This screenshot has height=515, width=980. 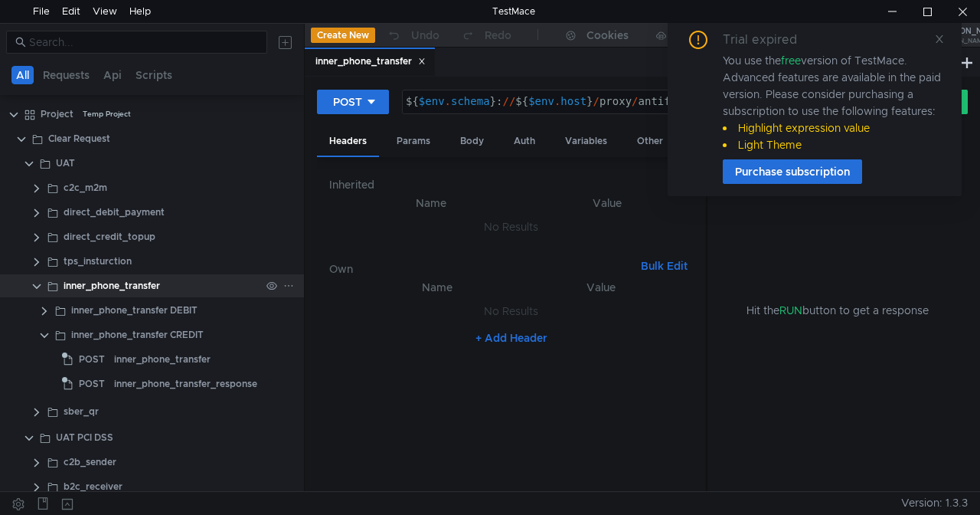 I want to click on span: Version: 1.3.3, so click(x=934, y=503).